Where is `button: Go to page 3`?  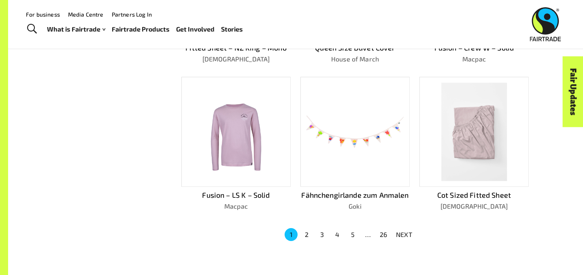 button: Go to page 3 is located at coordinates (322, 235).